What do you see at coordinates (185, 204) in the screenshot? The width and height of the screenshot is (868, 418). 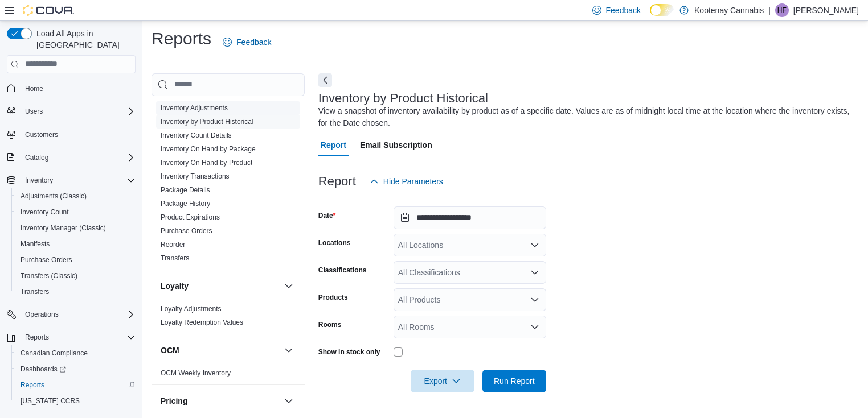 I see `a: Package History` at bounding box center [185, 204].